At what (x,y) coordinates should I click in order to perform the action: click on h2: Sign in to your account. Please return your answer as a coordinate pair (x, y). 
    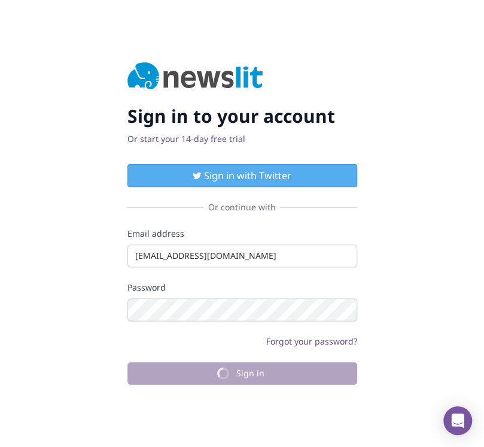
    Looking at the image, I should click on (243, 116).